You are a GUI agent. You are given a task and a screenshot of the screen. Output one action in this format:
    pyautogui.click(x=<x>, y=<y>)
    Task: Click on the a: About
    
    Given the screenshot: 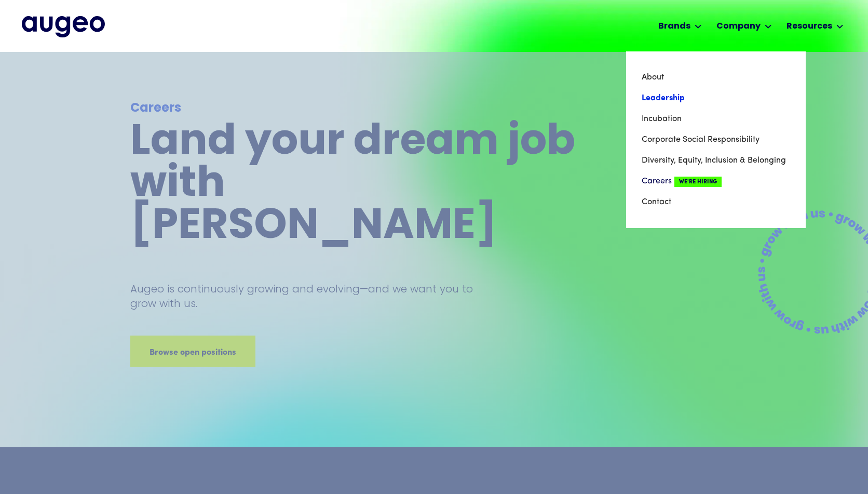 What is the action you would take?
    pyautogui.click(x=716, y=78)
    